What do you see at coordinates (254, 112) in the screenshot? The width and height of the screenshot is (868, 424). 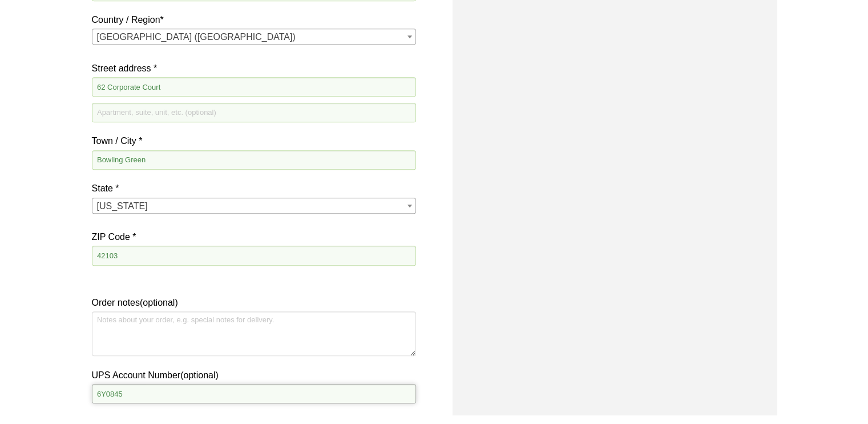 I see `input: Apartment, suite, unit, etc. (optional)` at bounding box center [254, 112].